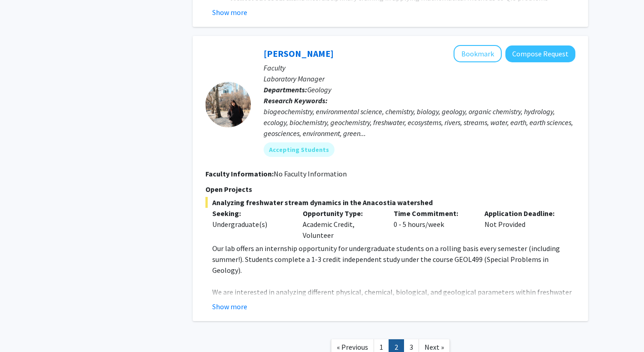 This screenshot has height=352, width=644. I want to click on div: 0 - 5 hours/week, so click(432, 224).